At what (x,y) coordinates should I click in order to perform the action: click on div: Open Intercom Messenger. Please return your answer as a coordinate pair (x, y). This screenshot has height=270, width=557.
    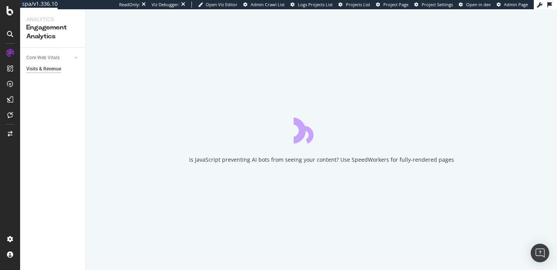
    Looking at the image, I should click on (540, 253).